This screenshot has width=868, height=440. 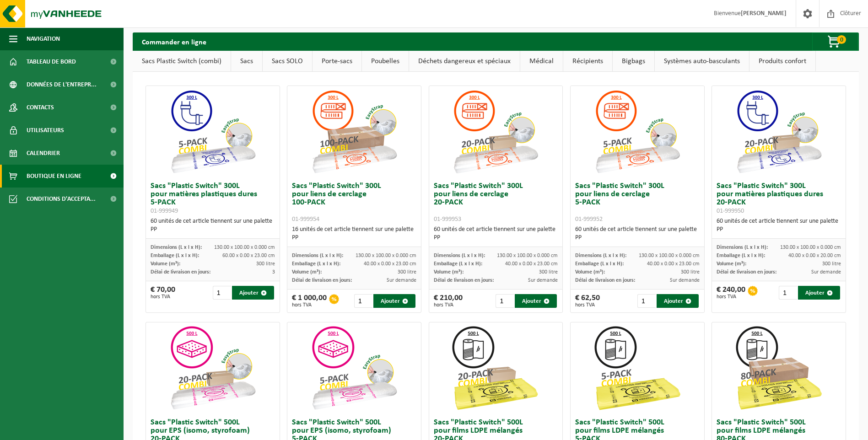 What do you see at coordinates (354, 368) in the screenshot?
I see `img: 01-999955` at bounding box center [354, 368].